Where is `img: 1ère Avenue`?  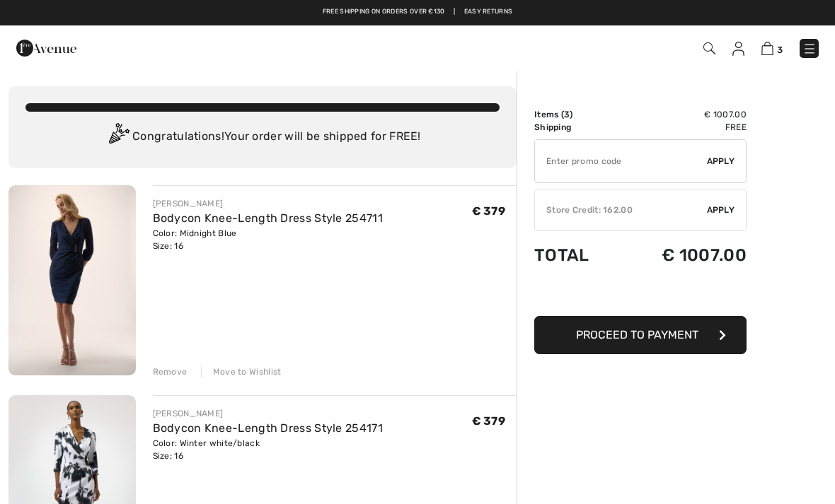 img: 1ère Avenue is located at coordinates (46, 48).